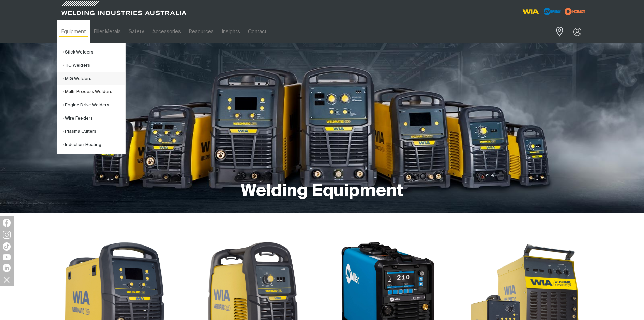 Image resolution: width=644 pixels, height=320 pixels. What do you see at coordinates (94, 105) in the screenshot?
I see `a: Engine Drive Welders` at bounding box center [94, 105].